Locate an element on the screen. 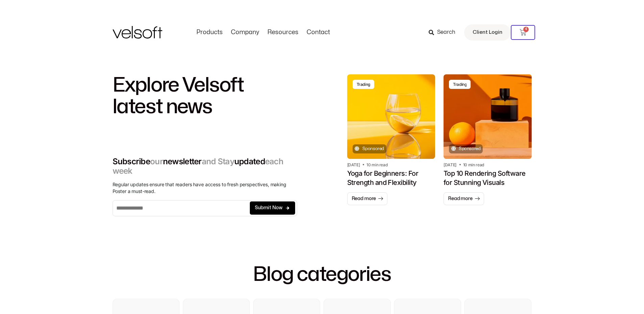 The height and width of the screenshot is (314, 644). span: 4 is located at coordinates (526, 29).